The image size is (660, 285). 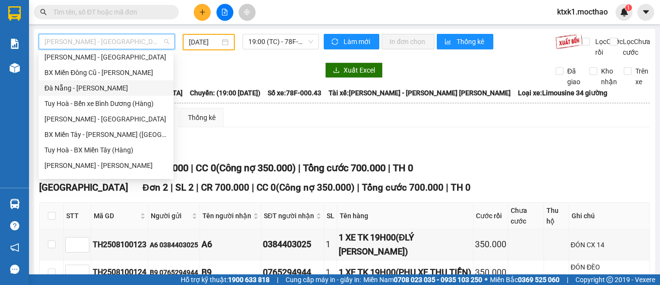 I want to click on div: BX Miền Đông Cũ - Tuy Hoà, so click(x=106, y=72).